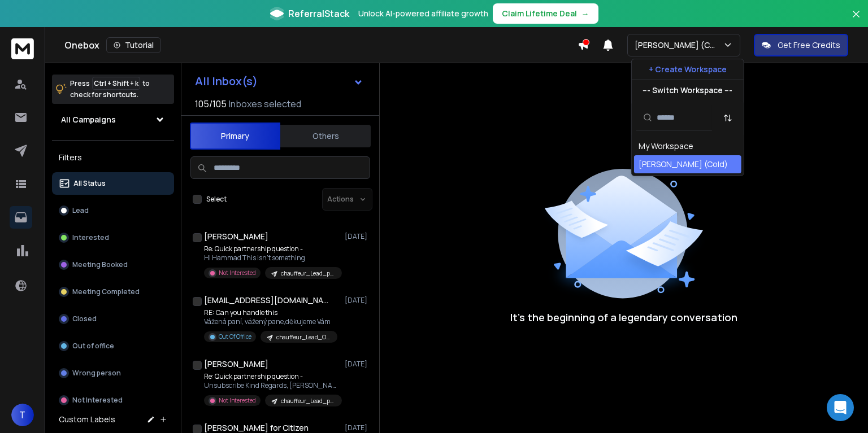  Describe the element at coordinates (270, 322) in the screenshot. I see `p: Vážená paní, vážený pane,děkujeme Vám` at that location.